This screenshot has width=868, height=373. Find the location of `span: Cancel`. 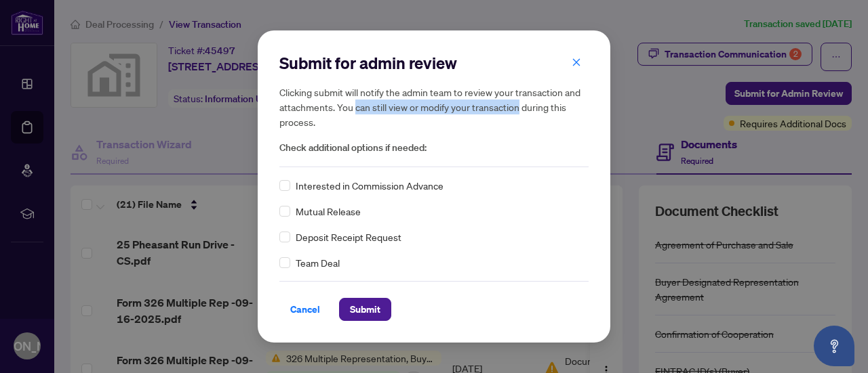

span: Cancel is located at coordinates (305, 309).